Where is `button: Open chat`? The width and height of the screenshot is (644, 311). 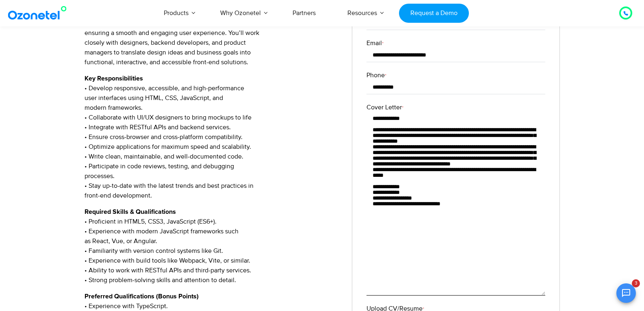 button: Open chat is located at coordinates (626, 293).